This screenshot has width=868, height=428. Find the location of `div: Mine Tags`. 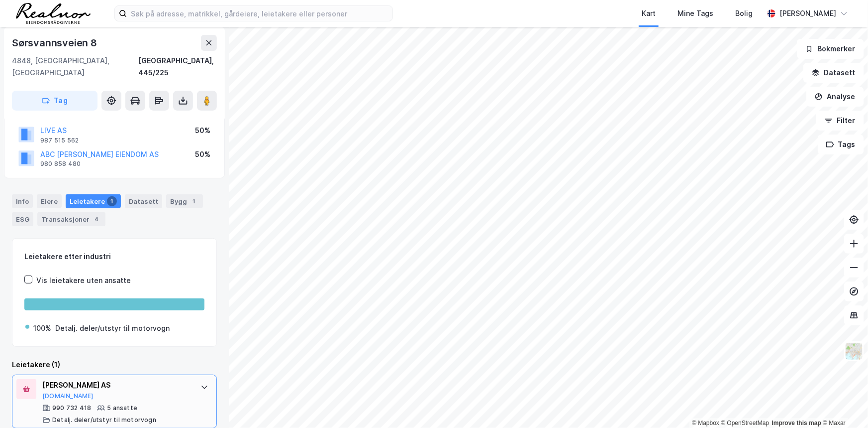

div: Mine Tags is located at coordinates (696, 14).